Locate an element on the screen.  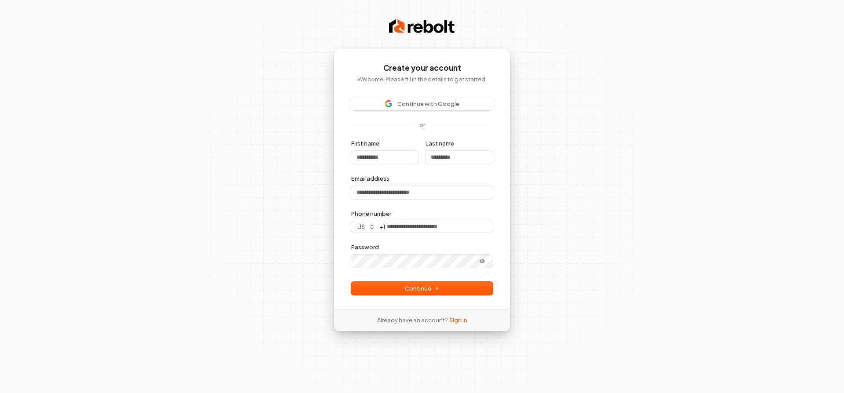
span: Already have an account? is located at coordinates (412, 320).